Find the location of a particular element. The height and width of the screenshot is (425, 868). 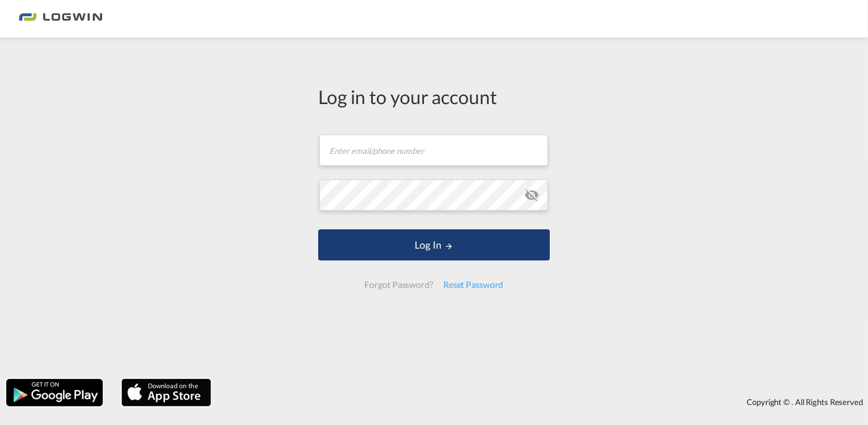

md-icon: icon-eye-off is located at coordinates (532, 195).